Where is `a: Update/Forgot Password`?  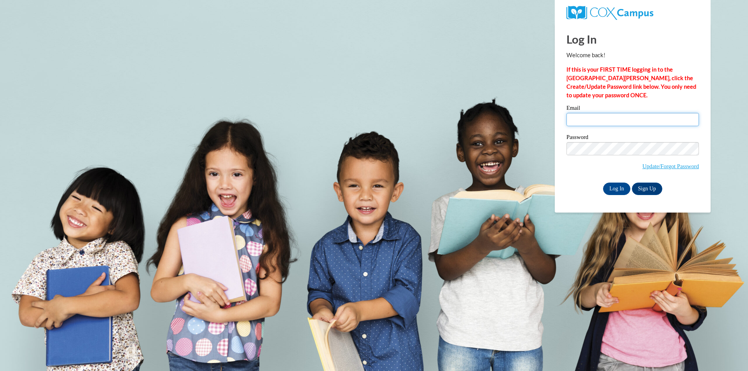 a: Update/Forgot Password is located at coordinates (671, 166).